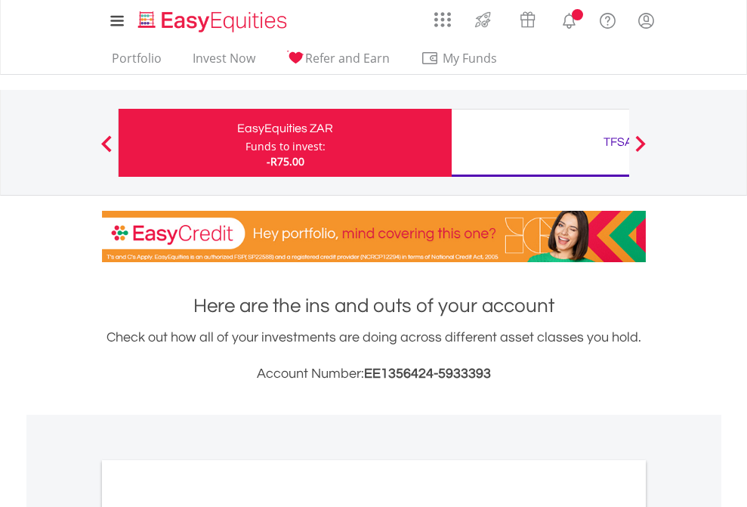  What do you see at coordinates (214, 21) in the screenshot?
I see `img: EasyEquities_Logo.png` at bounding box center [214, 21].